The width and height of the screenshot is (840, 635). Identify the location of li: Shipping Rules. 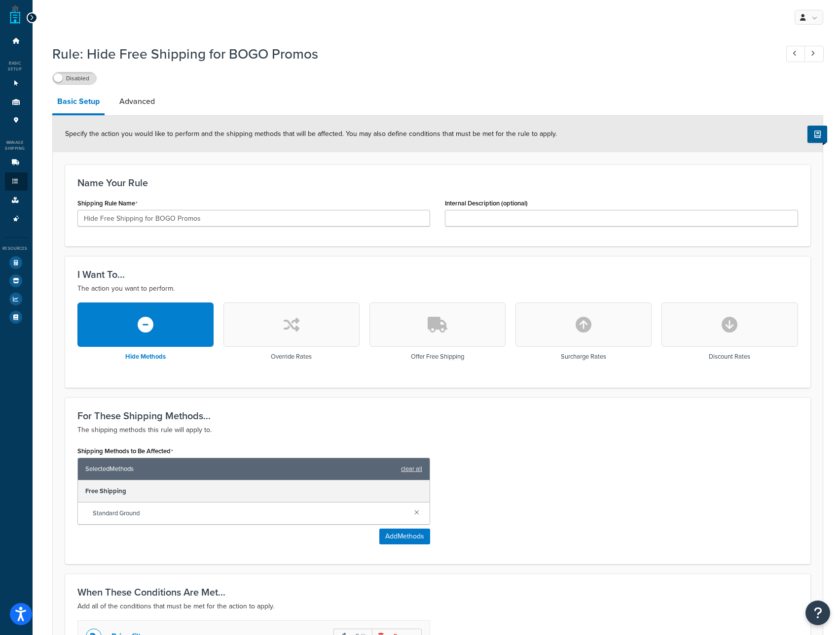
(16, 181).